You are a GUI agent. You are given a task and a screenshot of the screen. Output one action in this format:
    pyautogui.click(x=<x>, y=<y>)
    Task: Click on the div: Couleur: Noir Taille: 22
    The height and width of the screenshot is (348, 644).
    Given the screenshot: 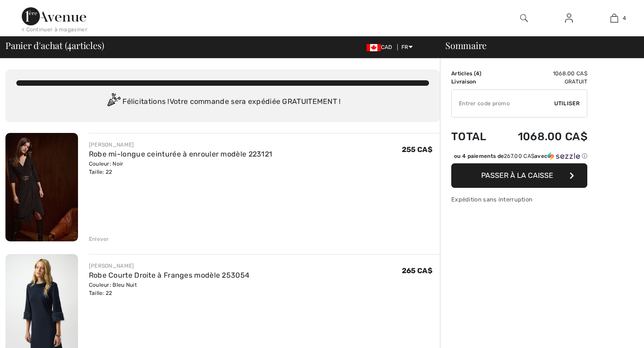 What is the action you would take?
    pyautogui.click(x=180, y=168)
    